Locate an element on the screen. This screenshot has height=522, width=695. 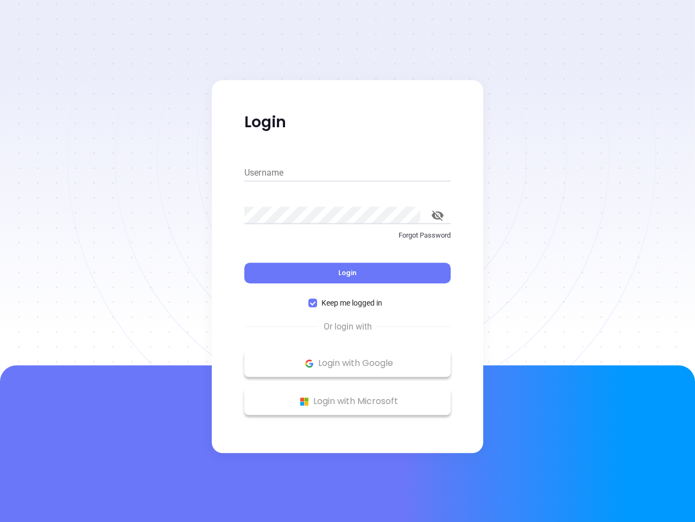
img: Google Logo is located at coordinates (309, 363).